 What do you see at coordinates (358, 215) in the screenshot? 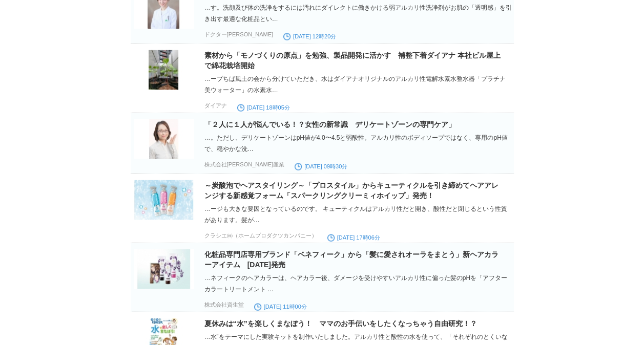
I see `div: …ージも大きな要因となっているのです。 キューティクルはアルカリ性だと開き、酸性だと閉じるという性質があります。髪が…` at bounding box center [358, 215].